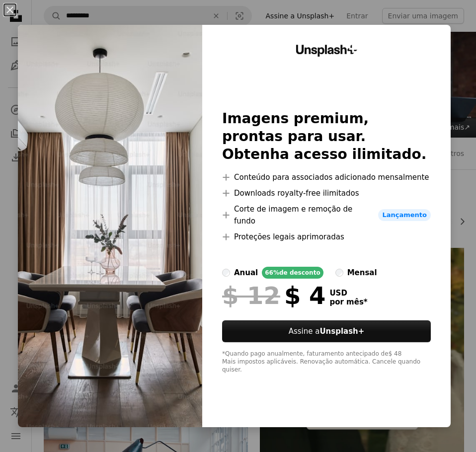 The height and width of the screenshot is (452, 476). What do you see at coordinates (339, 273) in the screenshot?
I see `input: mensal` at bounding box center [339, 273].